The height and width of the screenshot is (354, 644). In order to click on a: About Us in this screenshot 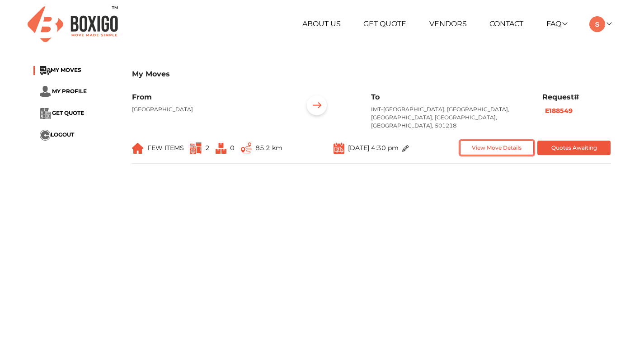, I will do `click(321, 23)`.